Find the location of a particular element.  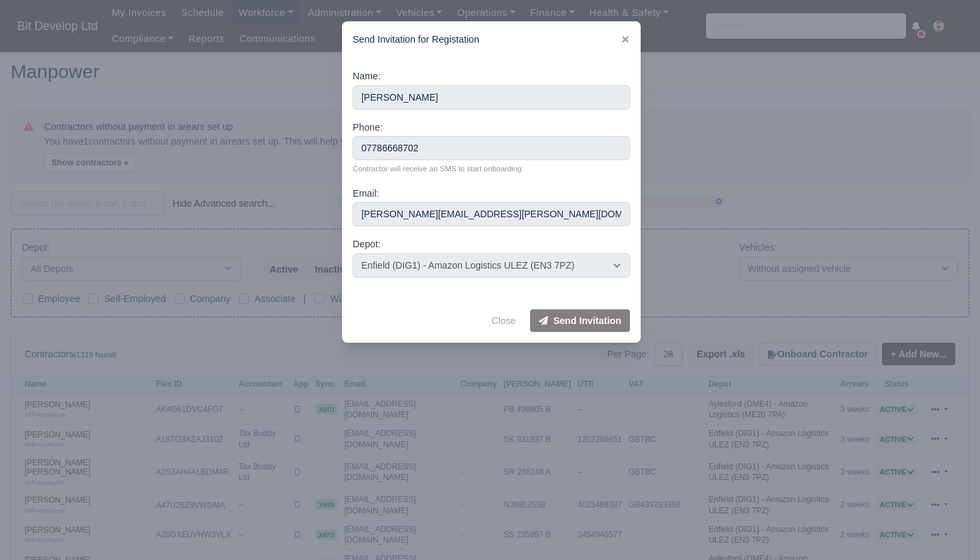

label: Phone: is located at coordinates (367, 128).